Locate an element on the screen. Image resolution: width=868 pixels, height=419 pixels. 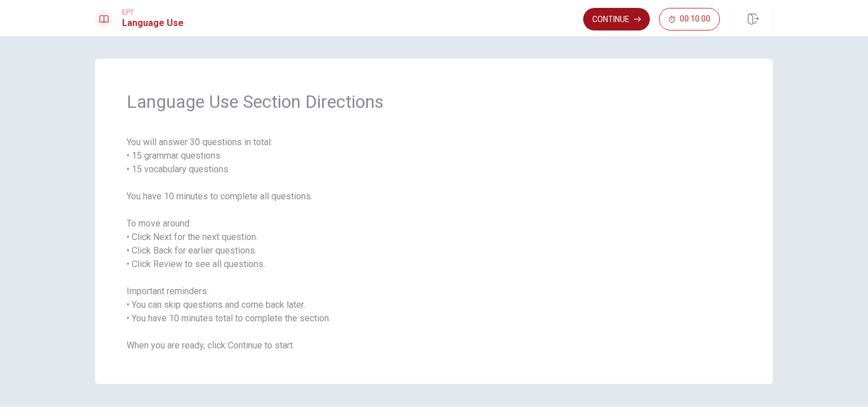
button: Continue is located at coordinates (617, 19).